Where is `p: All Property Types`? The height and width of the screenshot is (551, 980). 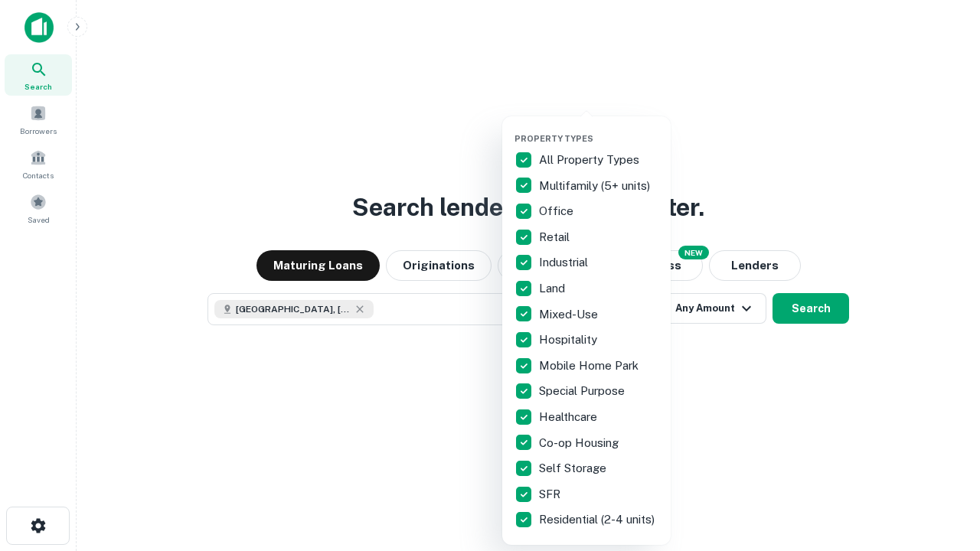 p: All Property Types is located at coordinates (590, 160).